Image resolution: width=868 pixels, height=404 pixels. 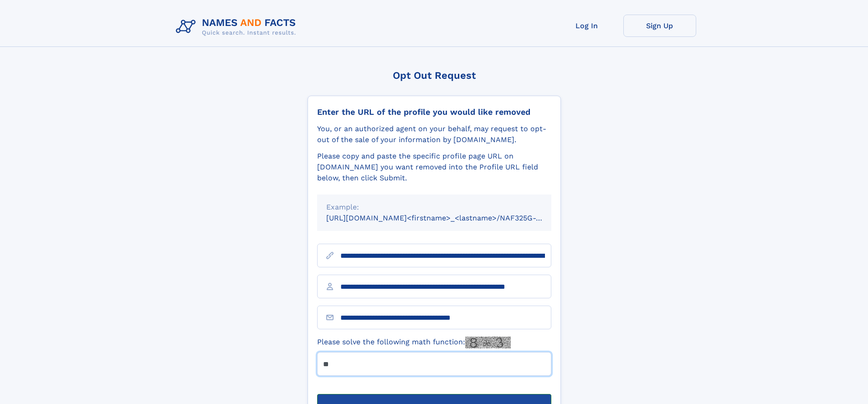 What do you see at coordinates (587, 25) in the screenshot?
I see `a: Log In` at bounding box center [587, 25].